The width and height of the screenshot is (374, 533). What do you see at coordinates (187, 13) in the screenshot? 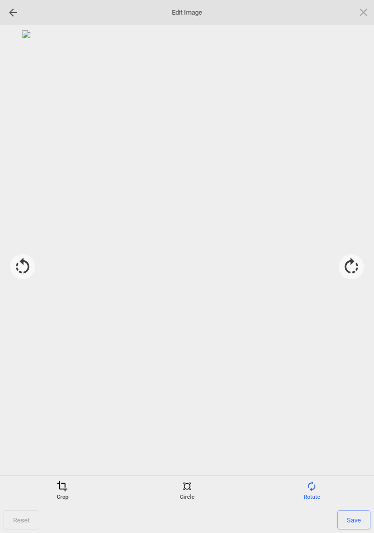
I see `span: Edit Image` at bounding box center [187, 13].